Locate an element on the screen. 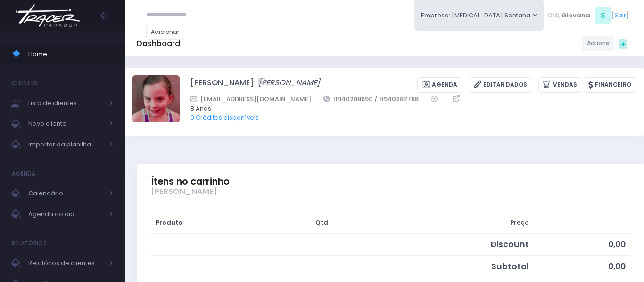 The image size is (644, 282). span: 8 Anos is located at coordinates (407, 109).